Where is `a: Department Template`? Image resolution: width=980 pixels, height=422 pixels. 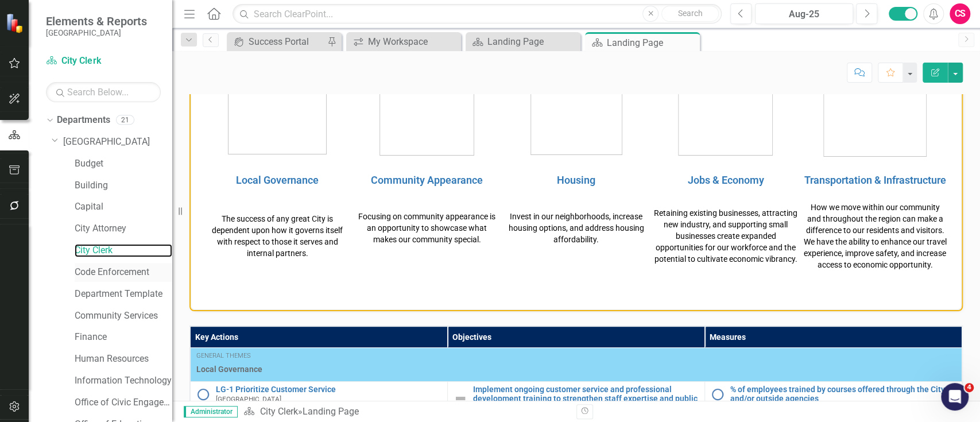
a: Department Template is located at coordinates (124, 294).